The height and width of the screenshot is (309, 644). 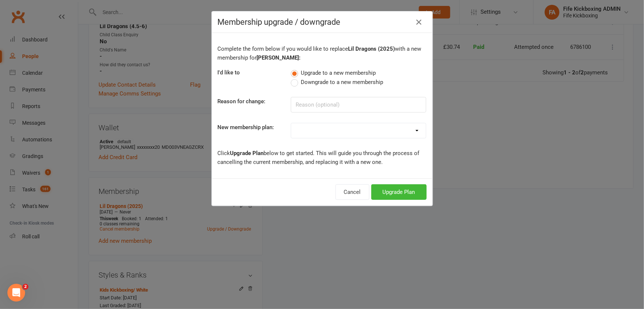 I want to click on b: Lil Dragons (2025), so click(x=372, y=49).